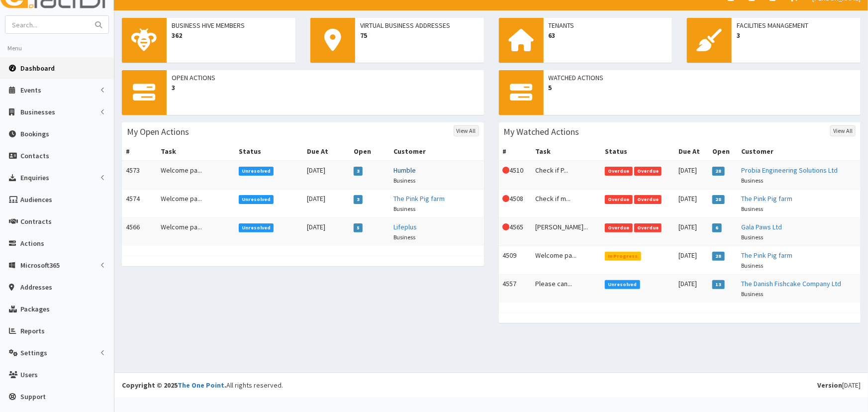 Image resolution: width=868 pixels, height=412 pixels. Describe the element at coordinates (718, 285) in the screenshot. I see `span: 13` at that location.